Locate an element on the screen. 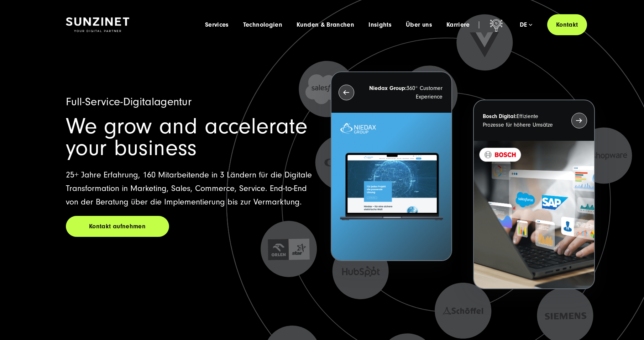 Image resolution: width=644 pixels, height=340 pixels. img: SUNZINET Full Service Digital Agentur is located at coordinates (97, 25).